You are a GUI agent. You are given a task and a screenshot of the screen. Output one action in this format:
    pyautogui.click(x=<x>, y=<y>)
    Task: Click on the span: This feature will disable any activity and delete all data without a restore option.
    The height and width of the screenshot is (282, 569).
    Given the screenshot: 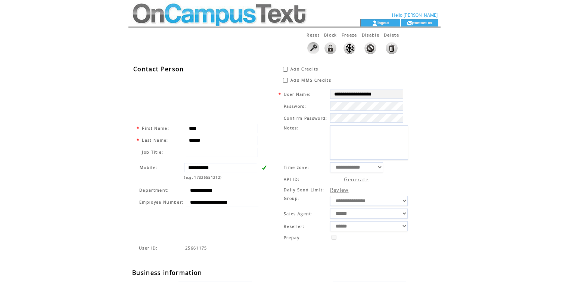 What is the action you would take?
    pyautogui.click(x=392, y=35)
    